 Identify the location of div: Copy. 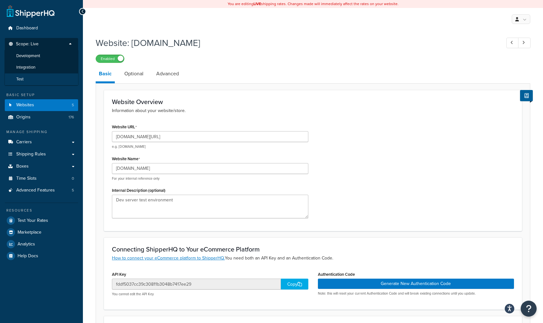
(295, 284).